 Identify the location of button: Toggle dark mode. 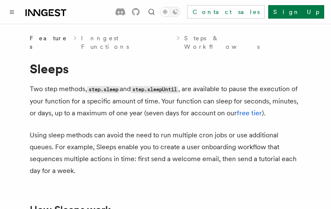
(170, 12).